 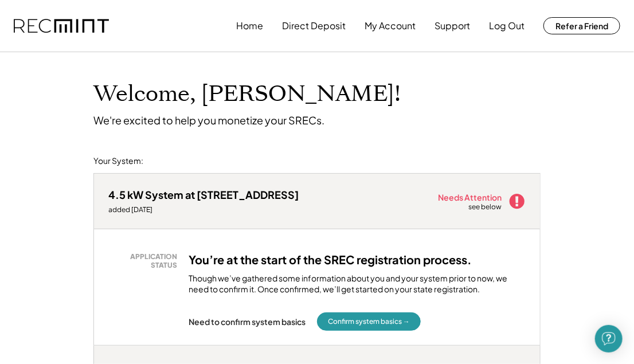 I want to click on div: We're excited to help you monetize your SRECs., so click(x=209, y=120).